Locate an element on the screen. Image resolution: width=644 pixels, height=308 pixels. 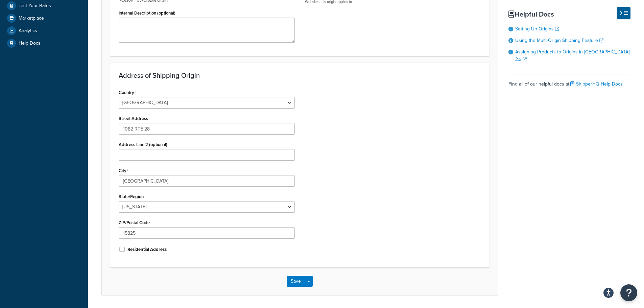
li: Analytics is located at coordinates (44, 31).